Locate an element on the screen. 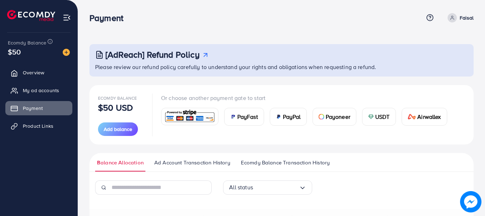  span: Overview is located at coordinates (33, 73).